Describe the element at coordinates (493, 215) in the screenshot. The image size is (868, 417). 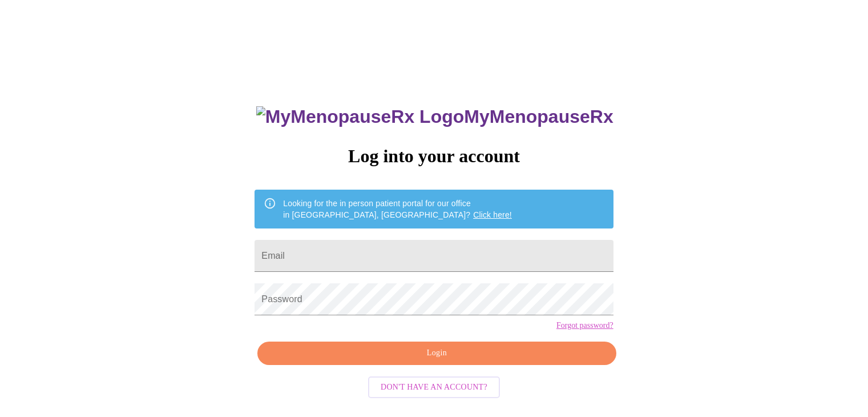
I see `a: Click here!` at that location.